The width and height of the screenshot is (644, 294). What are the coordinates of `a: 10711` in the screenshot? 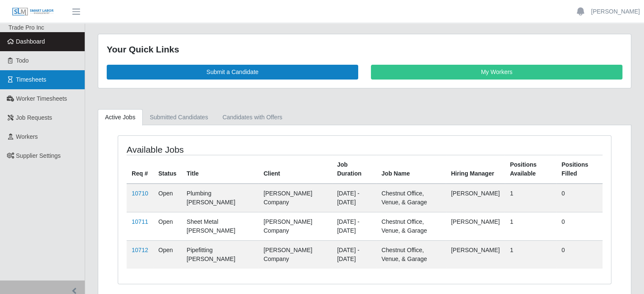 It's located at (140, 222).